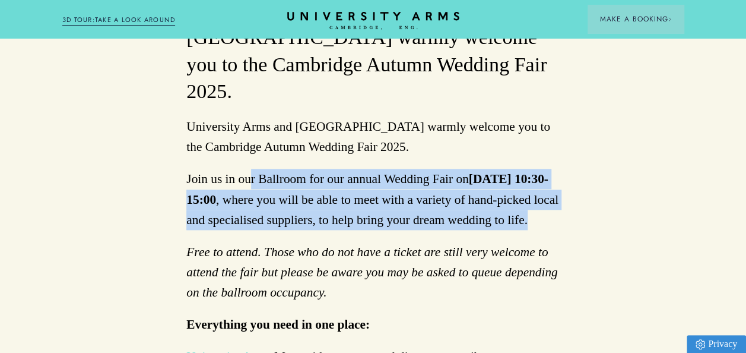  What do you see at coordinates (372, 272) in the screenshot?
I see `em: Free to attend. Those who do not have a ticket are still very welcome to attend the fair but plea...` at bounding box center [372, 272].